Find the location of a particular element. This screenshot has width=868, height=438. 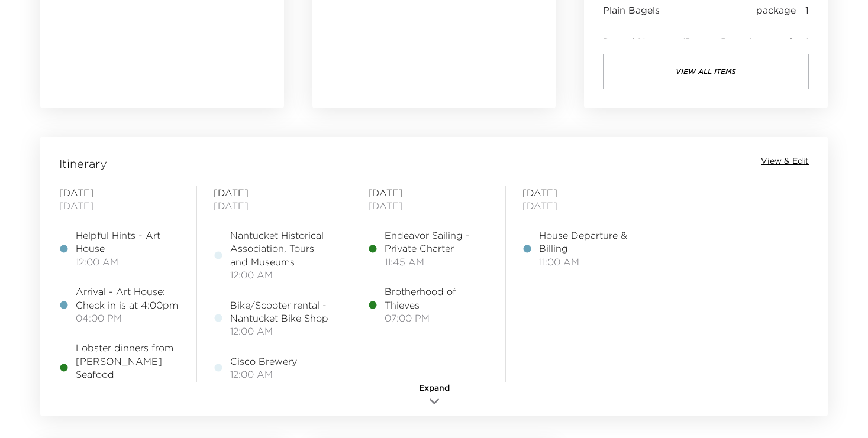

span: Pretzel Nuggets (Peanut Butter) is located at coordinates (678, 42).